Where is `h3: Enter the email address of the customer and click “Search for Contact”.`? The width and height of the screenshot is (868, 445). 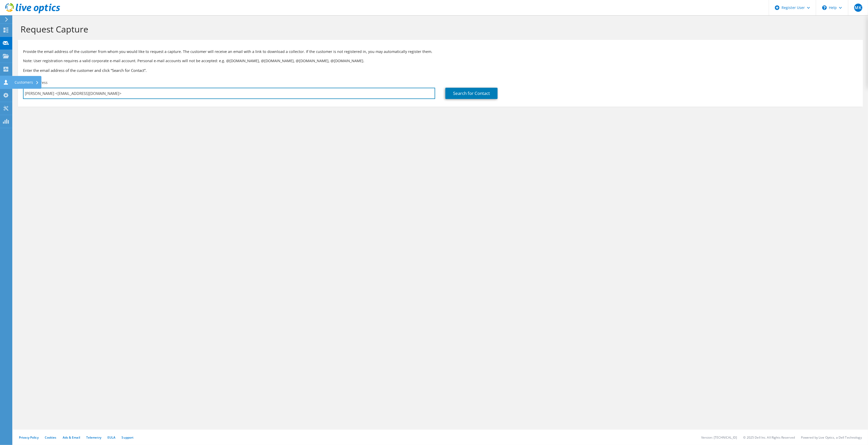 h3: Enter the email address of the customer and click “Search for Contact”. is located at coordinates (441, 70).